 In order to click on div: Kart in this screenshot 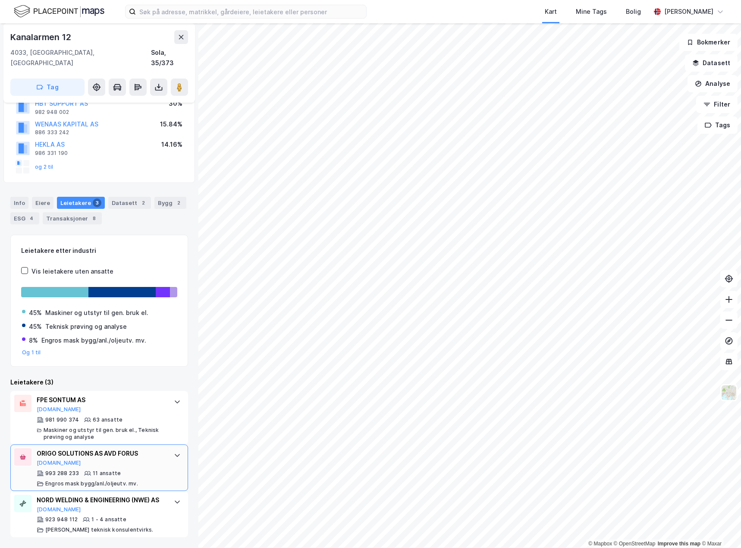, I will do `click(551, 12)`.